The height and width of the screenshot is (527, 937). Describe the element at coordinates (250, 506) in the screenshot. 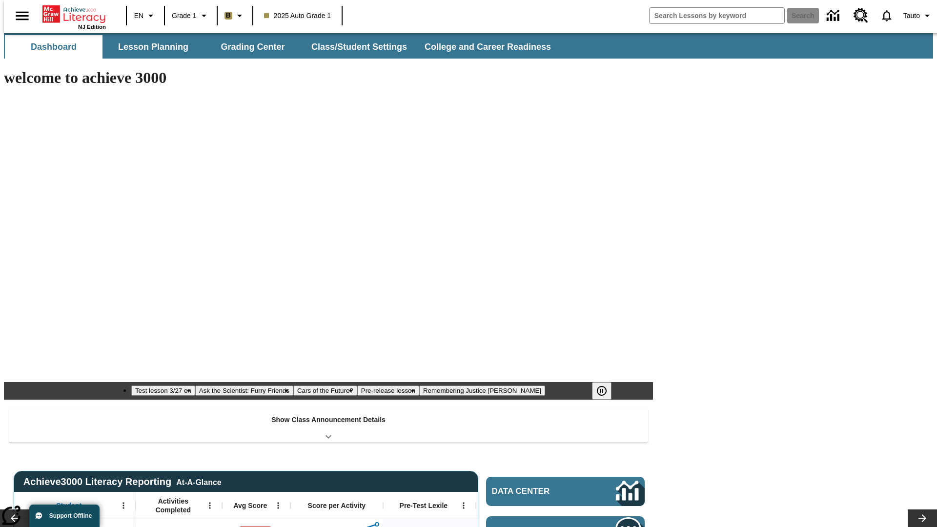

I see `span: Avg Score` at that location.